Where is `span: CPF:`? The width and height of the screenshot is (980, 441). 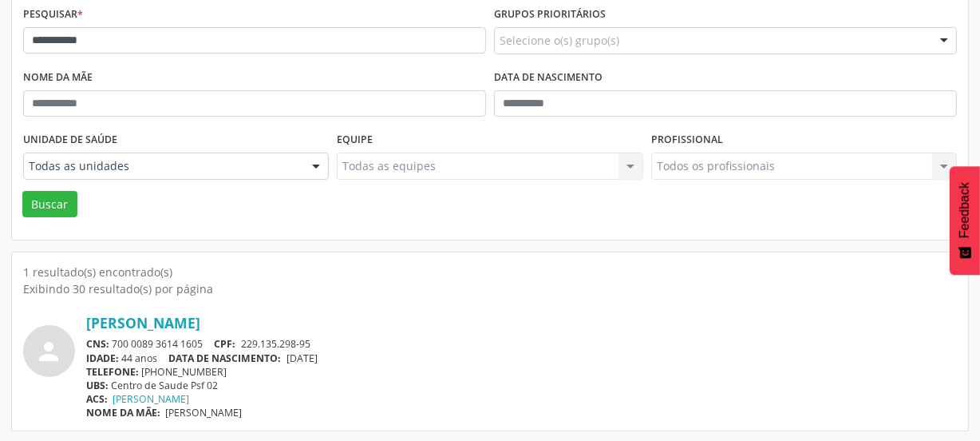 span: CPF: is located at coordinates (225, 344).